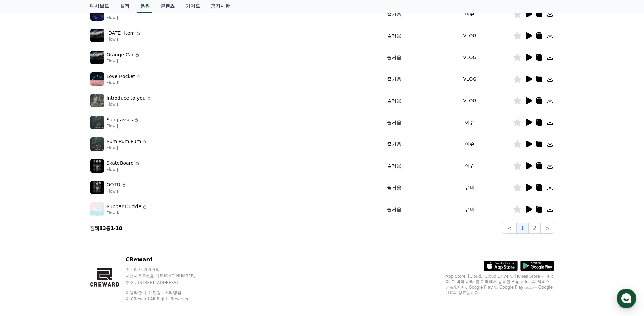 The width and height of the screenshot is (644, 316). I want to click on p: Rubber Duckie, so click(124, 207).